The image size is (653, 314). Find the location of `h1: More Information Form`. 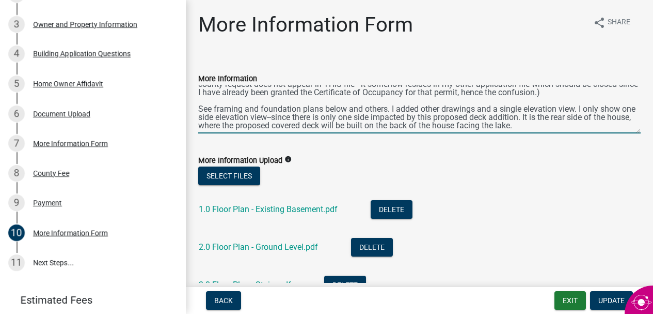

h1: More Information Form is located at coordinates (306, 25).